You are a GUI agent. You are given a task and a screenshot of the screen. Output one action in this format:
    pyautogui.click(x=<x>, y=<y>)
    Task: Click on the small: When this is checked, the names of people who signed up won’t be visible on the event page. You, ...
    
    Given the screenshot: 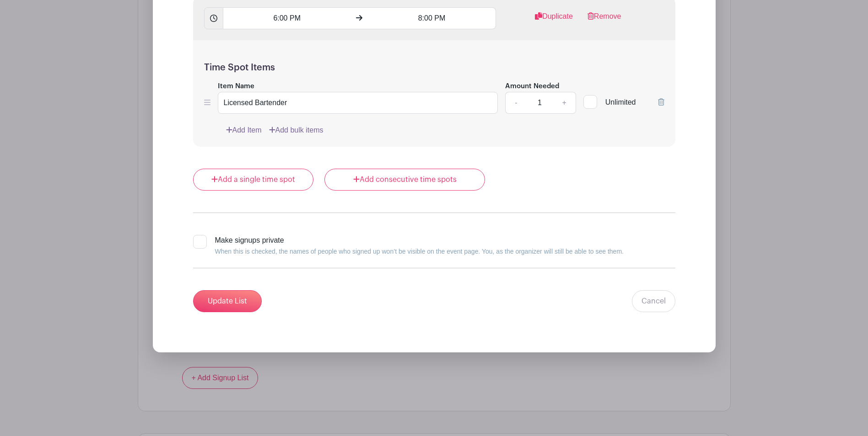 What is the action you would take?
    pyautogui.click(x=419, y=251)
    